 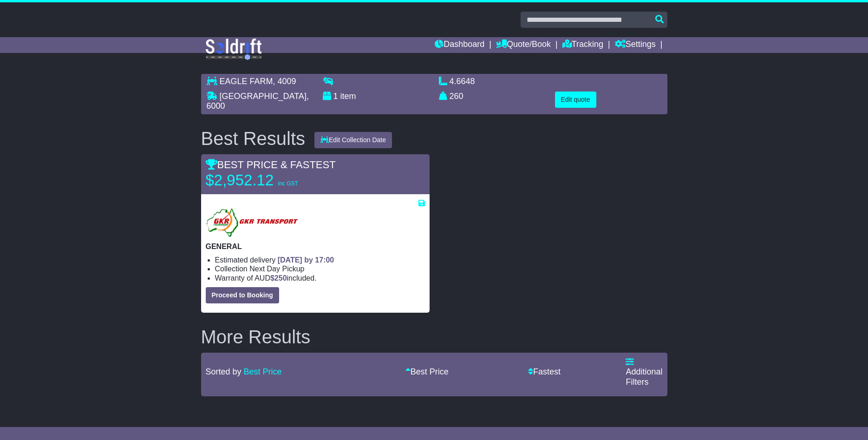 I want to click on span: 1, so click(x=336, y=96).